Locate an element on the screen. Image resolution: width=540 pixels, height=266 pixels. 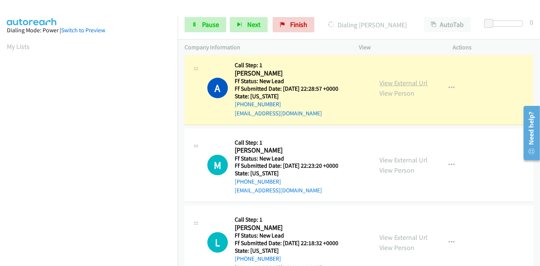
a: Pause is located at coordinates (206, 25).